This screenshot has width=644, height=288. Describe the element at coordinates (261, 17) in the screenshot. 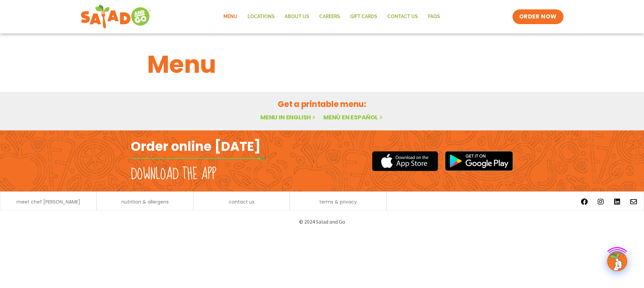

I see `a: Locations` at that location.